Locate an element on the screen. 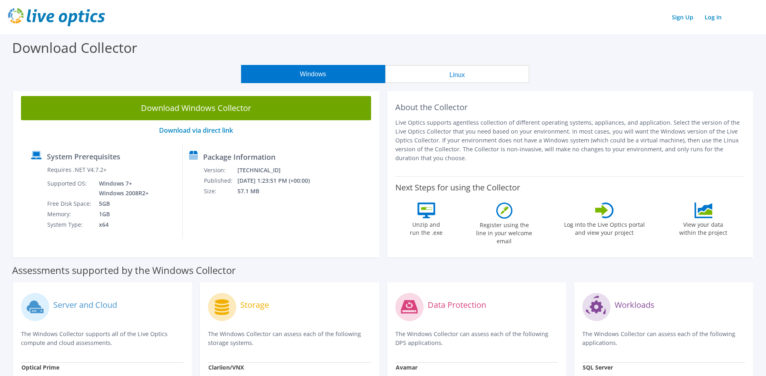 Image resolution: width=766 pixels, height=376 pixels. label: Workloads is located at coordinates (634, 305).